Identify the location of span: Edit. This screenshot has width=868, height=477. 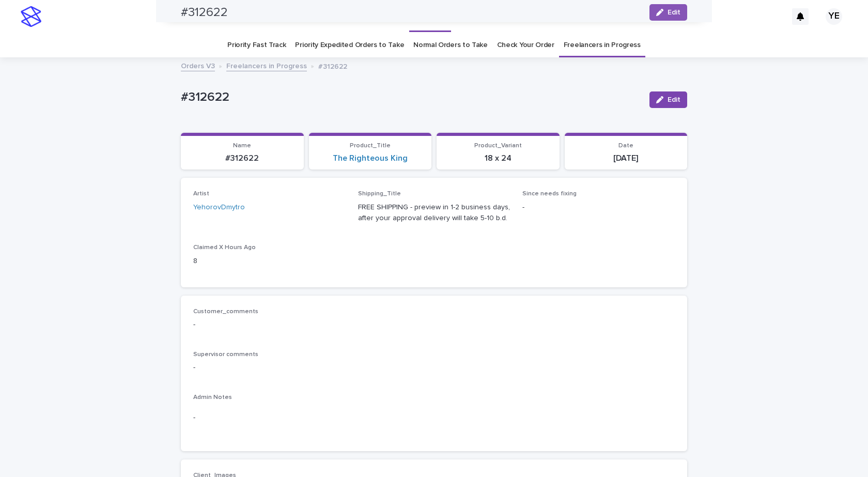
(674, 100).